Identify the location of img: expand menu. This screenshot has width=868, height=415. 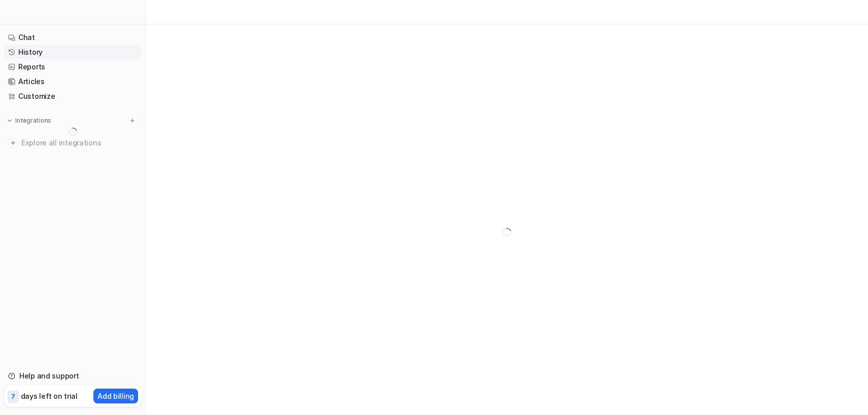
(10, 121).